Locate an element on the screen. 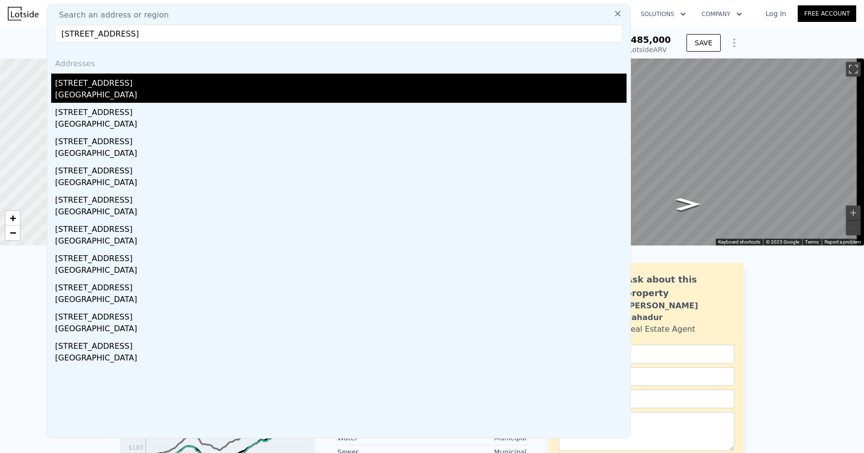  button: Solutions is located at coordinates (663, 14).